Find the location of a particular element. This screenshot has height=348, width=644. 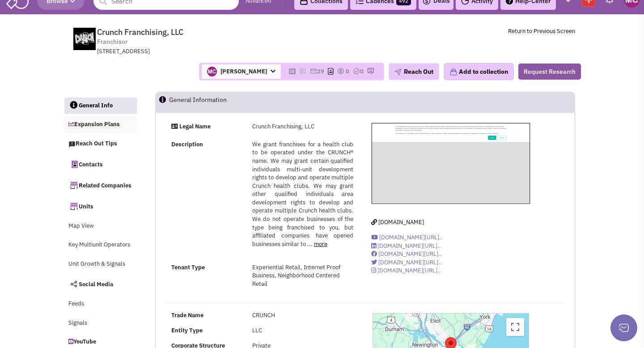

img: www.crunchfranchise.com is located at coordinates (85, 39).